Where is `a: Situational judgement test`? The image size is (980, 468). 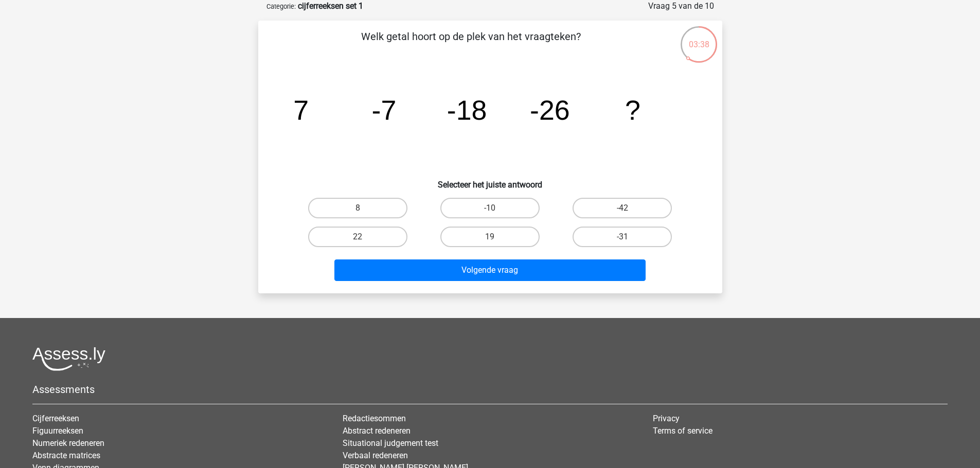 a: Situational judgement test is located at coordinates (390, 443).